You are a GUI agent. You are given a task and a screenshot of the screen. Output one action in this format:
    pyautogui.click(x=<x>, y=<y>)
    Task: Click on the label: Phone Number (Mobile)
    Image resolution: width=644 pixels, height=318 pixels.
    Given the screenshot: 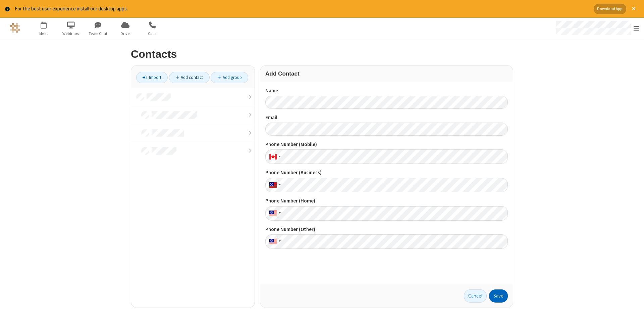 What is the action you would take?
    pyautogui.click(x=387, y=145)
    